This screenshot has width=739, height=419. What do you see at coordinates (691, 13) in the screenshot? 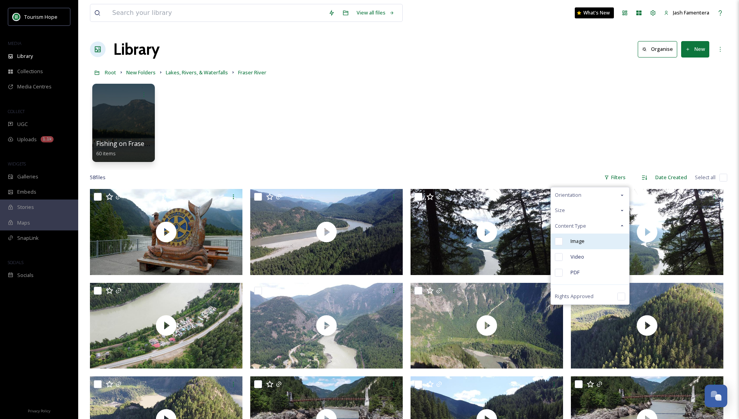
I see `span: Jash Famentera` at bounding box center [691, 13].